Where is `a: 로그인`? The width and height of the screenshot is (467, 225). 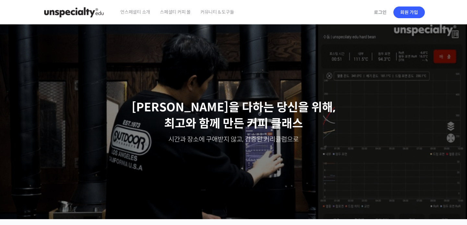 a: 로그인 is located at coordinates (380, 12).